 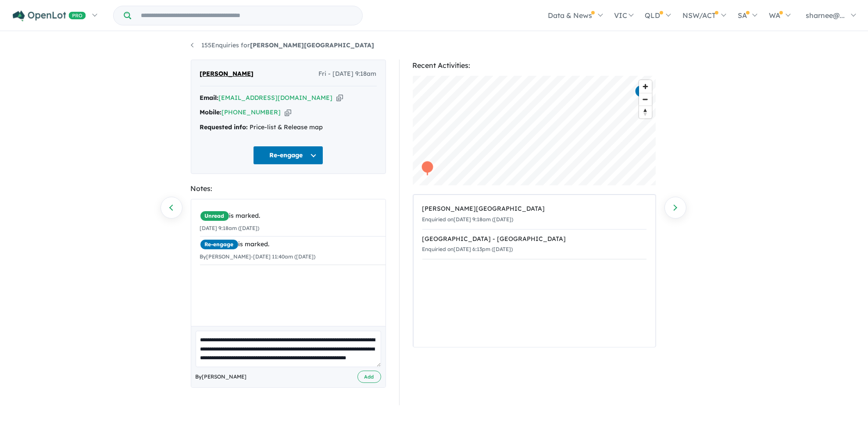 I want to click on span: Reset bearing to north, so click(x=645, y=112).